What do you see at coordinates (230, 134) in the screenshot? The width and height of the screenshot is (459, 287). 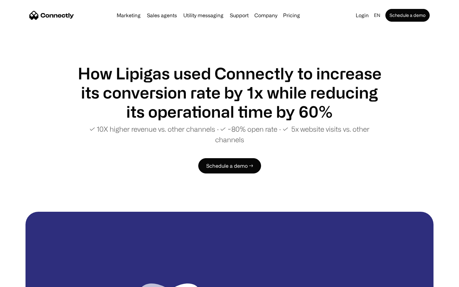 I see `p: ✓ 10X higher revenue vs. other channels ∙ ✓ ~80% open rate ∙ ✓ 5x website visits vs. other channels` at bounding box center [230, 134].